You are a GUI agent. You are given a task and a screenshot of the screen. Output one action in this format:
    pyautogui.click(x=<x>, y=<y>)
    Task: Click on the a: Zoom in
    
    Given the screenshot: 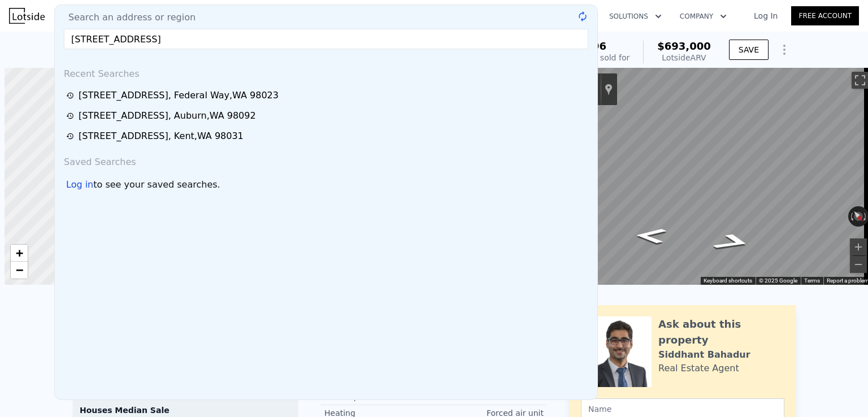 What is the action you would take?
    pyautogui.click(x=19, y=253)
    